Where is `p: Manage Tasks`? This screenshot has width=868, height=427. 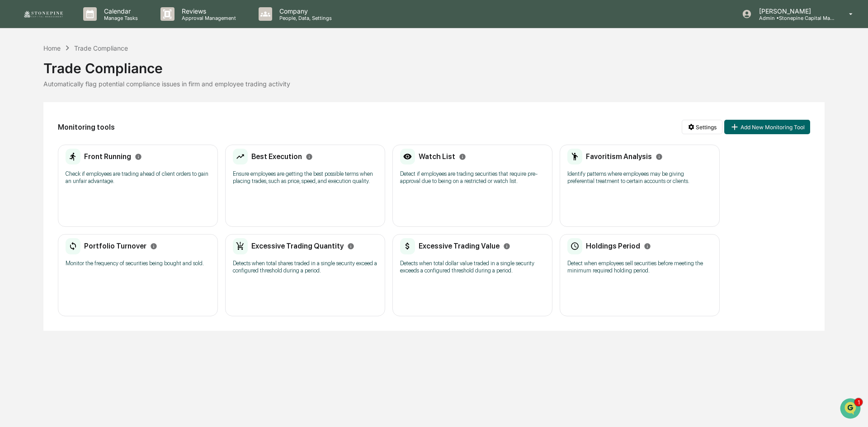
p: Manage Tasks is located at coordinates (120, 18).